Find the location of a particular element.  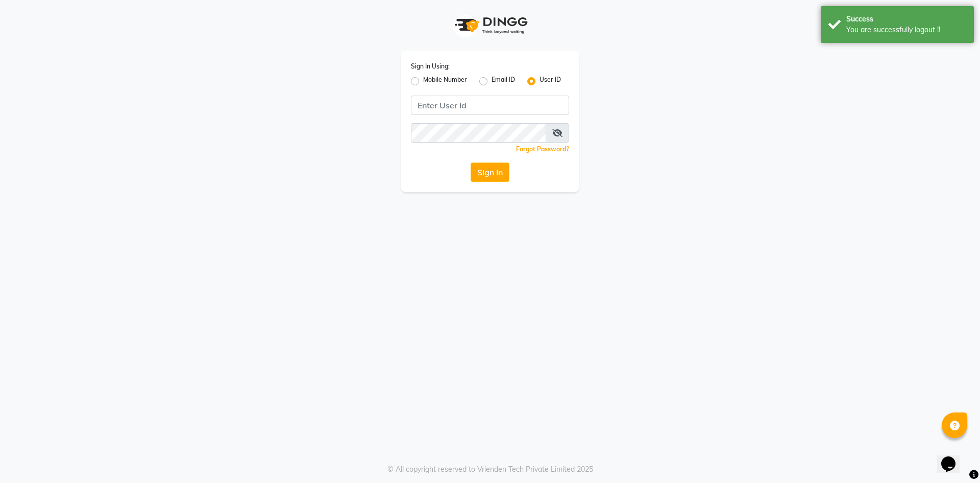

div: Success is located at coordinates (906, 19).